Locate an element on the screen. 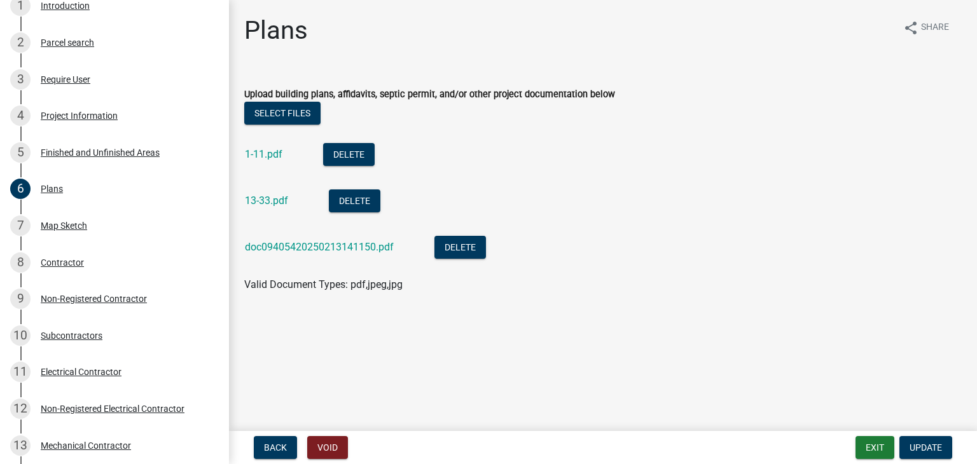  h1: Plans is located at coordinates (276, 31).